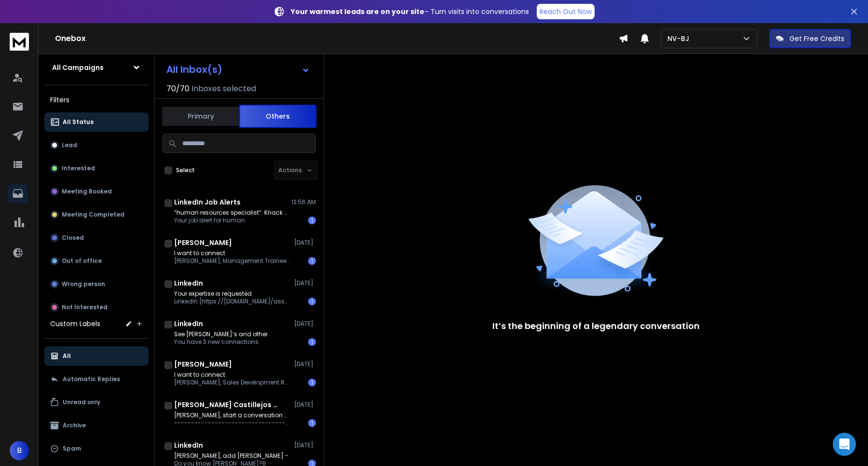 This screenshot has height=466, width=868. What do you see at coordinates (96, 307) in the screenshot?
I see `button: Not Interested` at bounding box center [96, 307].